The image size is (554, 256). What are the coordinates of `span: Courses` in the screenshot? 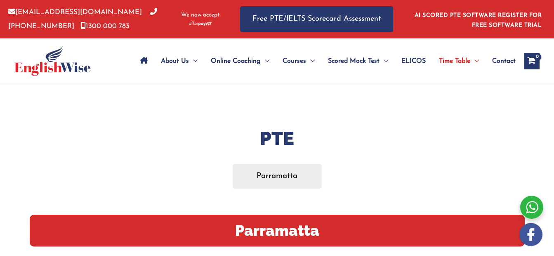 It's located at (294, 61).